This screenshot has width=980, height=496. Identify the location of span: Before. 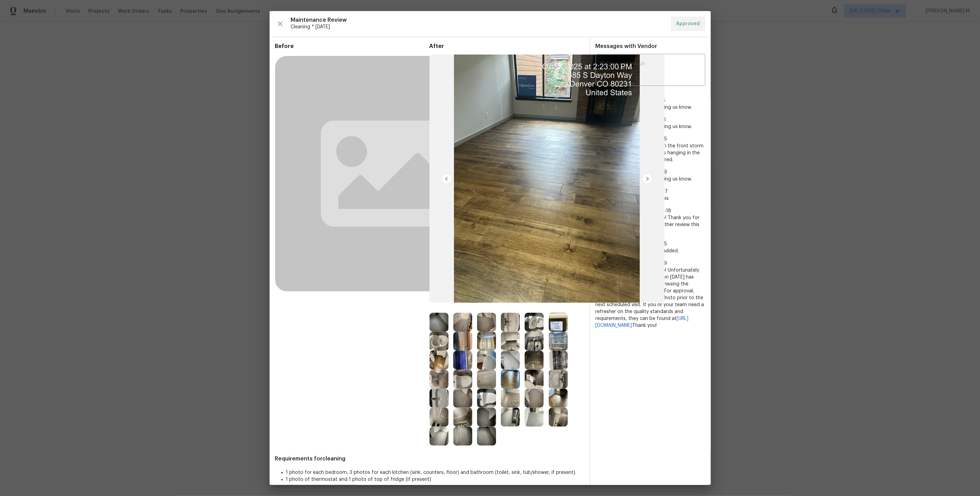
(352, 46).